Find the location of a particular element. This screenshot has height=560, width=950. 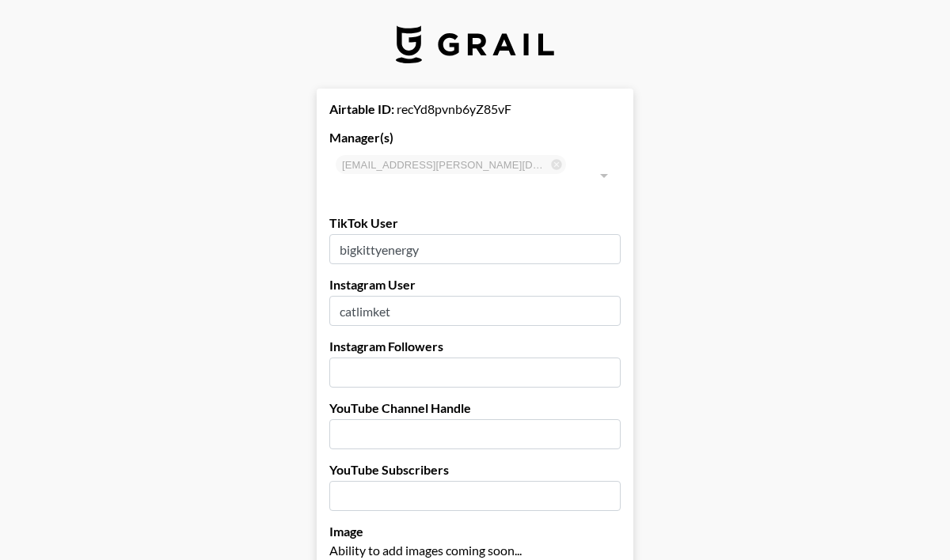

label: Image is located at coordinates (475, 532).